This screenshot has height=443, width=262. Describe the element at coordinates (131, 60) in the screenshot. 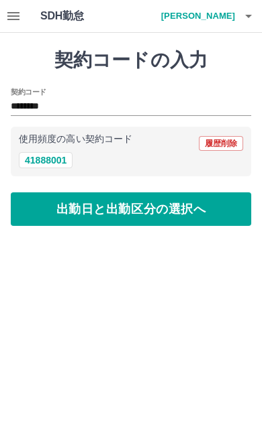

I see `h1: 契約コードの入力` at that location.